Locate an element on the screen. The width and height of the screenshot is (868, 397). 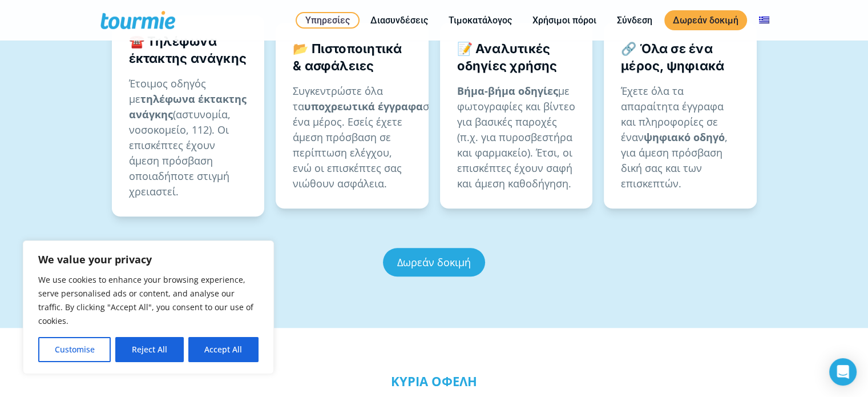
a: Αλλαγή σε is located at coordinates (764, 20).